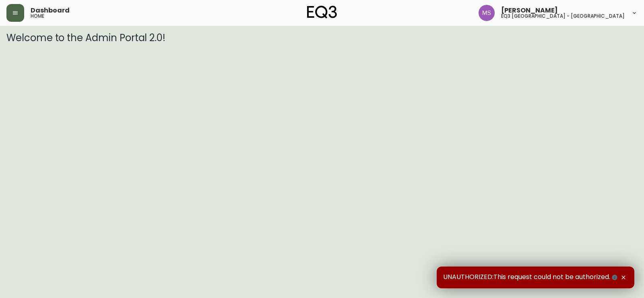 Image resolution: width=644 pixels, height=298 pixels. Describe the element at coordinates (322, 12) in the screenshot. I see `img: logo` at that location.